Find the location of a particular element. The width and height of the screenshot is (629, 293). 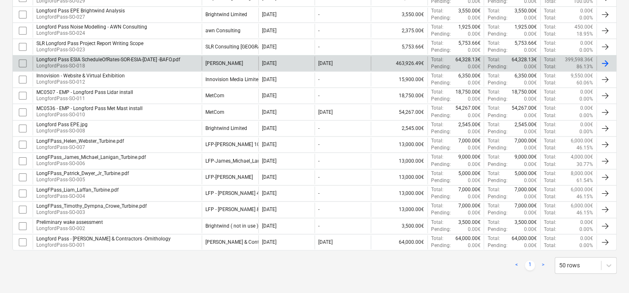

p: 30.77% is located at coordinates (585, 164).